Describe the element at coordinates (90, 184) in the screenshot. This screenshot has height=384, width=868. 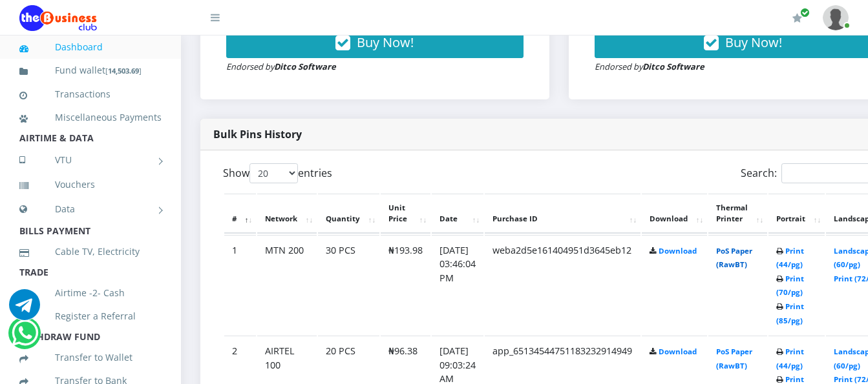
I see `a: Vouchers` at that location.